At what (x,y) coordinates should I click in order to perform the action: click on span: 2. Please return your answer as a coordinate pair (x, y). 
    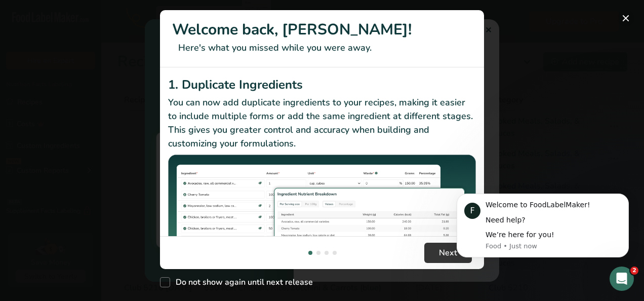
    Looking at the image, I should click on (634, 271).